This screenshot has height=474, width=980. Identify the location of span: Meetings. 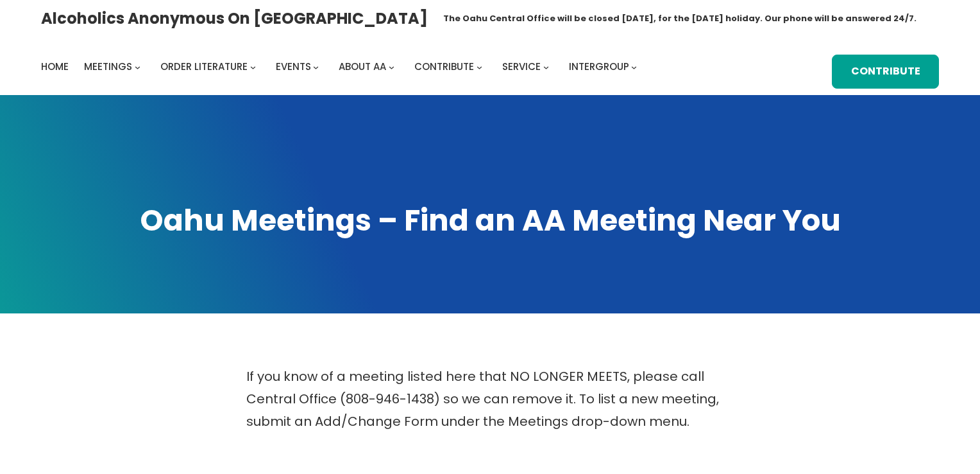
(108, 66).